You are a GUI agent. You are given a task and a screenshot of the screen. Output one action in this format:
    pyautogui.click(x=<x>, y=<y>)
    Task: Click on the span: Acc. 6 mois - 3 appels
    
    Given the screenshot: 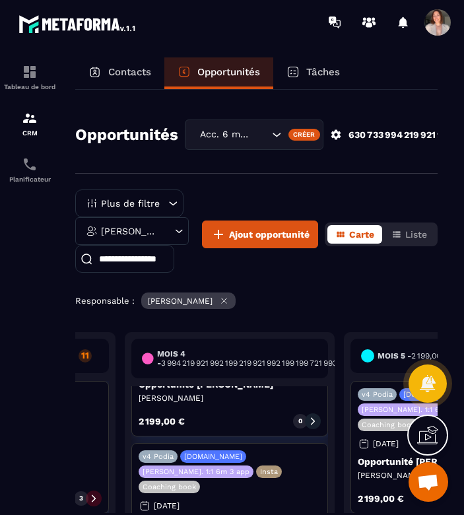 What is the action you would take?
    pyautogui.click(x=226, y=135)
    